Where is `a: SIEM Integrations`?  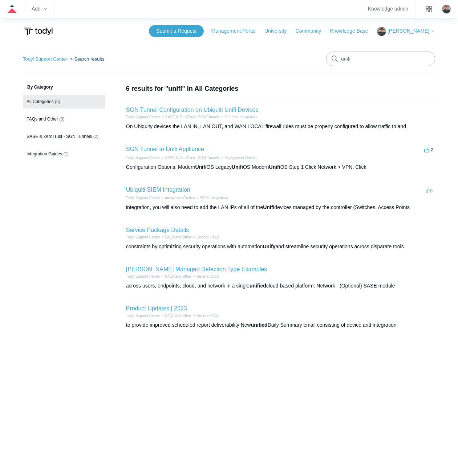 a: SIEM Integrations is located at coordinates (214, 198).